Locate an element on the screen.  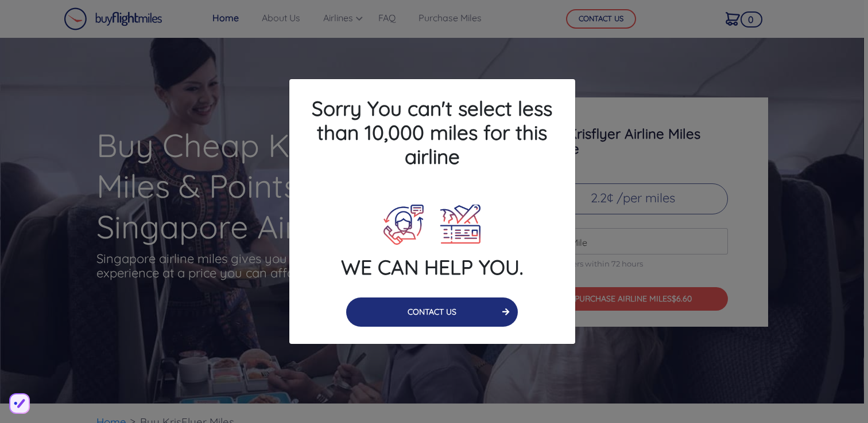
h4: WE CAN HELP YOU. is located at coordinates (432, 267).